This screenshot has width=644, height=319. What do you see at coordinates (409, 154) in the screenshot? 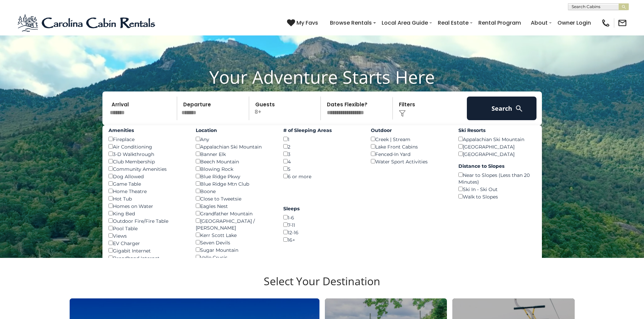
I see `div: Fenced-In Yard` at bounding box center [409, 154].